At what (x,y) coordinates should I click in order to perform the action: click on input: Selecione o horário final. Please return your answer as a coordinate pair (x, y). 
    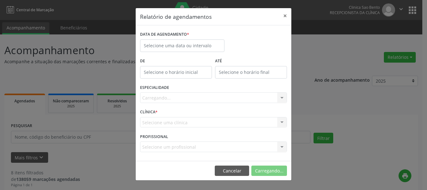
    Looking at the image, I should click on (251, 72).